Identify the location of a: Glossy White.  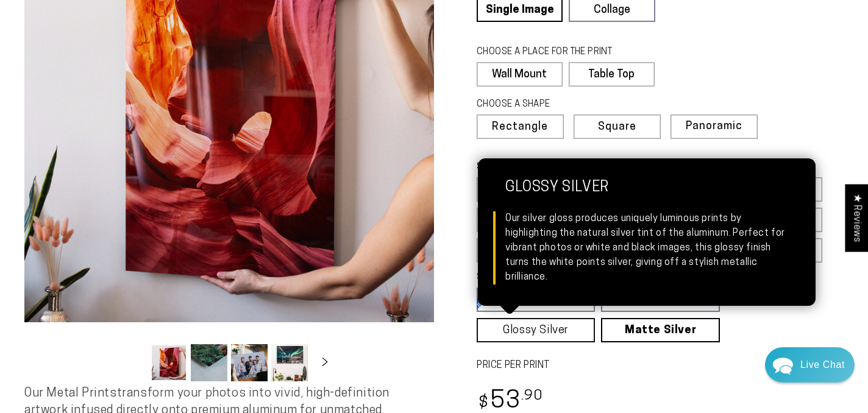
(536, 300).